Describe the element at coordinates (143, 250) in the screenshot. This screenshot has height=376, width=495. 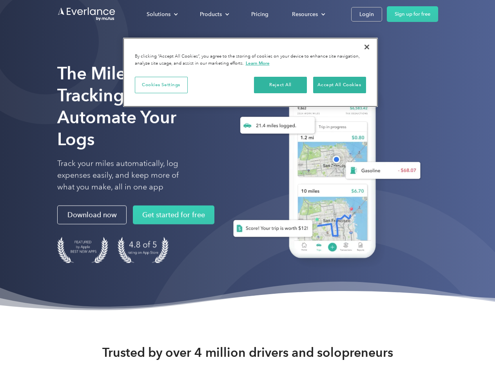
I see `img: 4.9 out of 5 stars on the app store` at that location.